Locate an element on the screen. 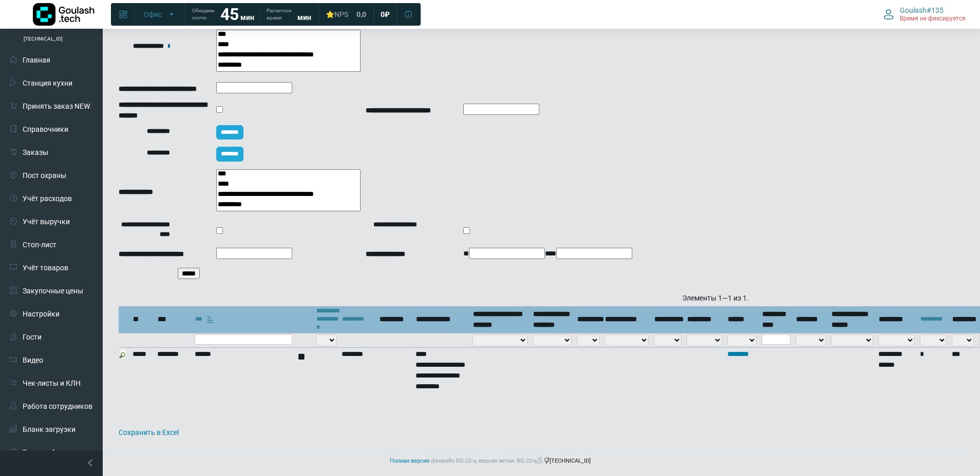 This screenshot has height=476, width=980. span: donatello RG-22-a, версия ветки: RG-22-a is located at coordinates (487, 461).